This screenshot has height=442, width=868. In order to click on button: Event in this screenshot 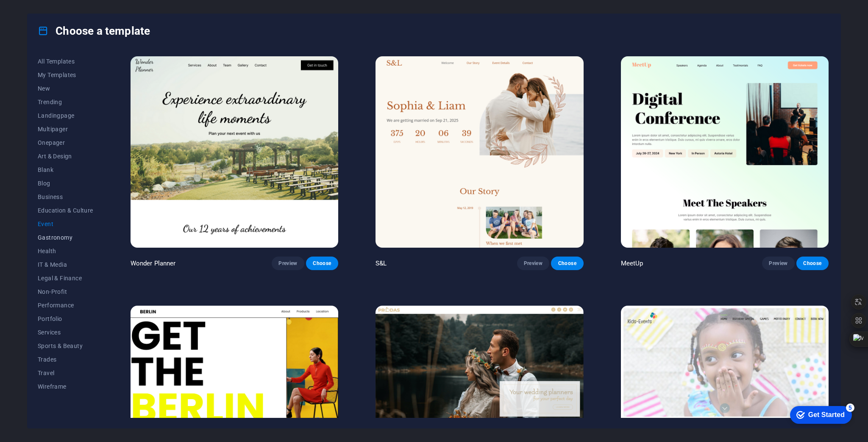, I will do `click(65, 224)`.